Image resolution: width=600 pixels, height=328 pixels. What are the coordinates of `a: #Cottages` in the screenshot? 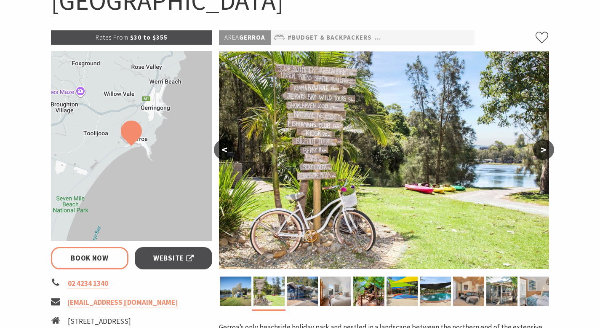 It's located at (489, 37).